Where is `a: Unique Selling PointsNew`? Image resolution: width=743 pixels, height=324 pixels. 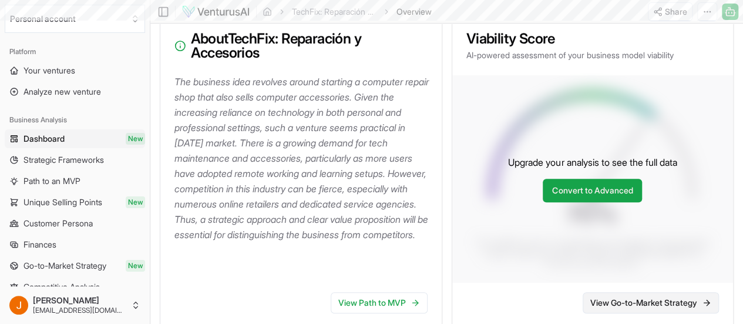 a: Unique Selling PointsNew is located at coordinates (75, 202).